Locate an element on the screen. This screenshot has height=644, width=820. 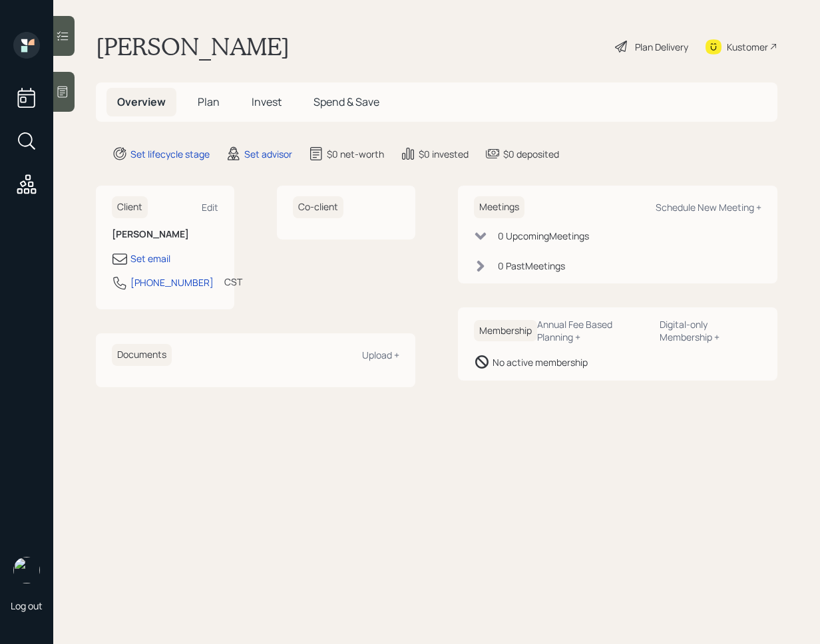
div: Plan Delivery is located at coordinates (661, 47).